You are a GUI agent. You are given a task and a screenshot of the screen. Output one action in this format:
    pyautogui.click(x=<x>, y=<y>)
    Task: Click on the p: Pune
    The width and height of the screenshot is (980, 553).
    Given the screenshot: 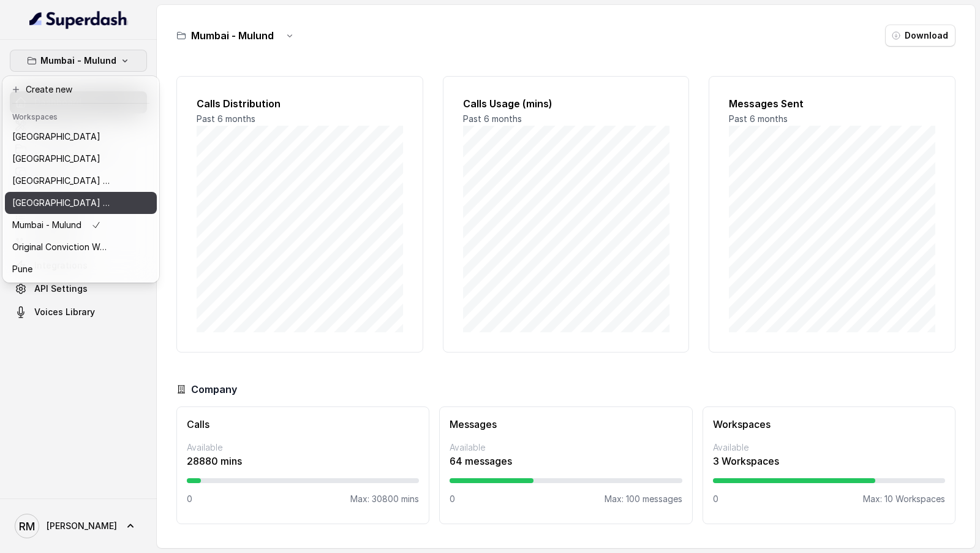 What is the action you would take?
    pyautogui.click(x=22, y=269)
    